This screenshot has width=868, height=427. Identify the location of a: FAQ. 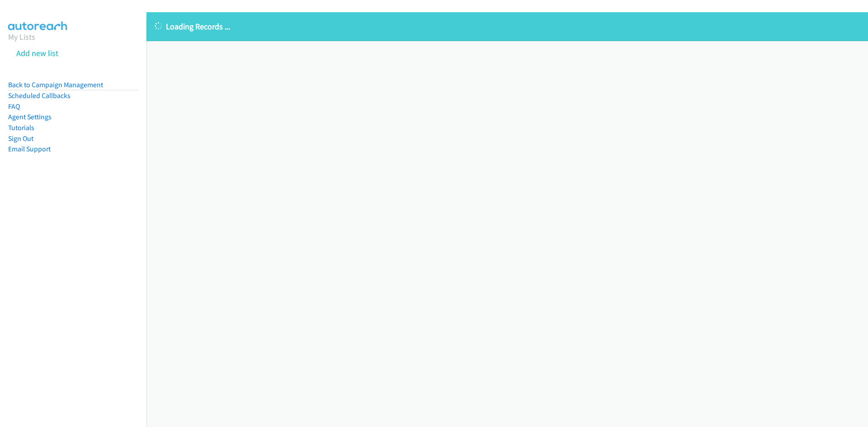
(14, 106).